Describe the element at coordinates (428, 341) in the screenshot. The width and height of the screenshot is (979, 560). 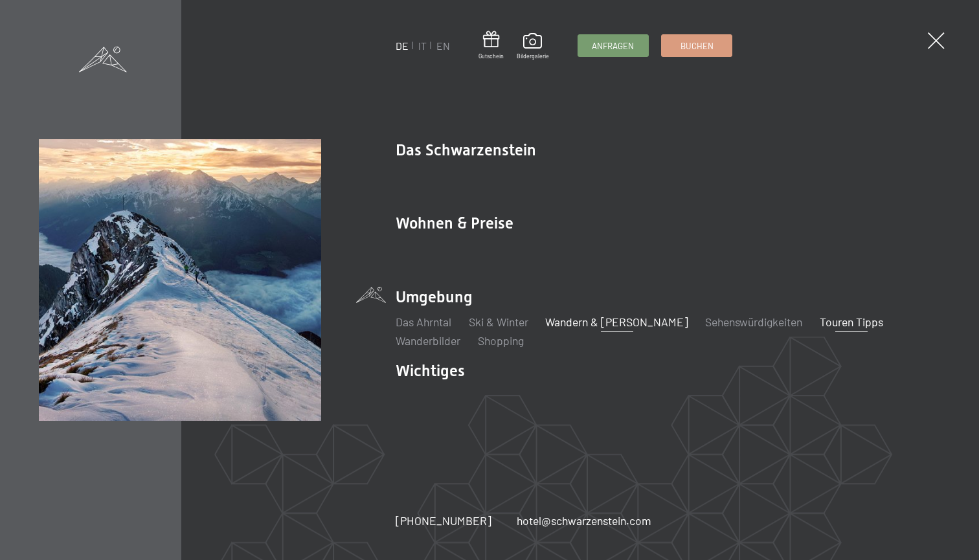
I see `a: Wanderbilder` at that location.